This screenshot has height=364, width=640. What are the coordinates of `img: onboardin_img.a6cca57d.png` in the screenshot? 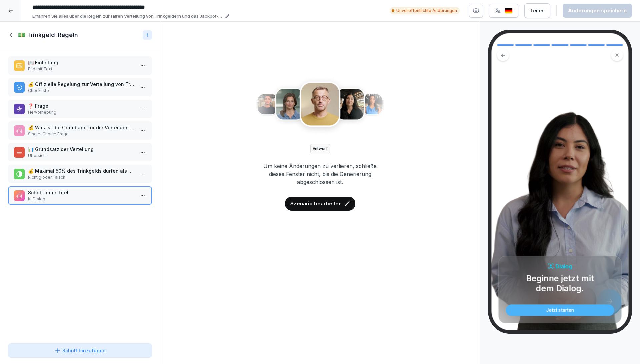 It's located at (320, 105).